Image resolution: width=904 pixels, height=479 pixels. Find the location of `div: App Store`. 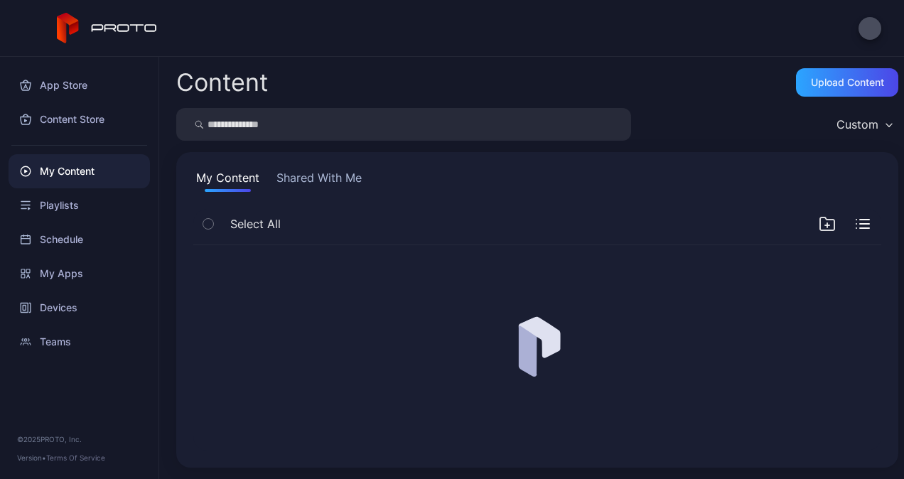

div: App Store is located at coordinates (79, 85).